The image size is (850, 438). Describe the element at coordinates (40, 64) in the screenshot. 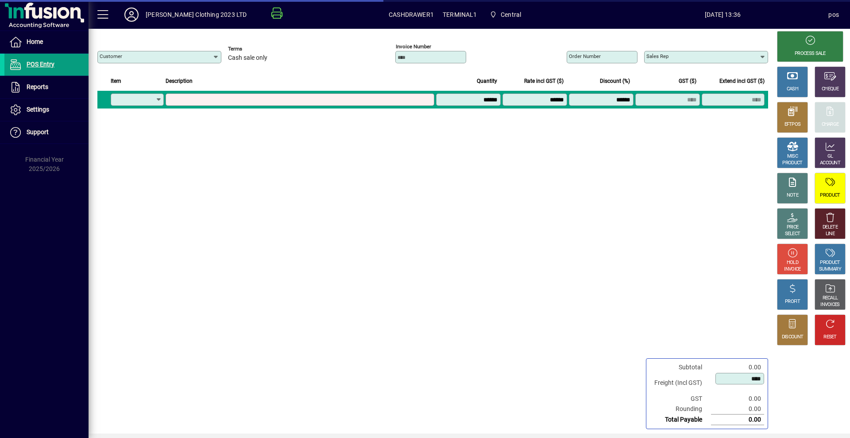

I see `span: POS Entry` at that location.